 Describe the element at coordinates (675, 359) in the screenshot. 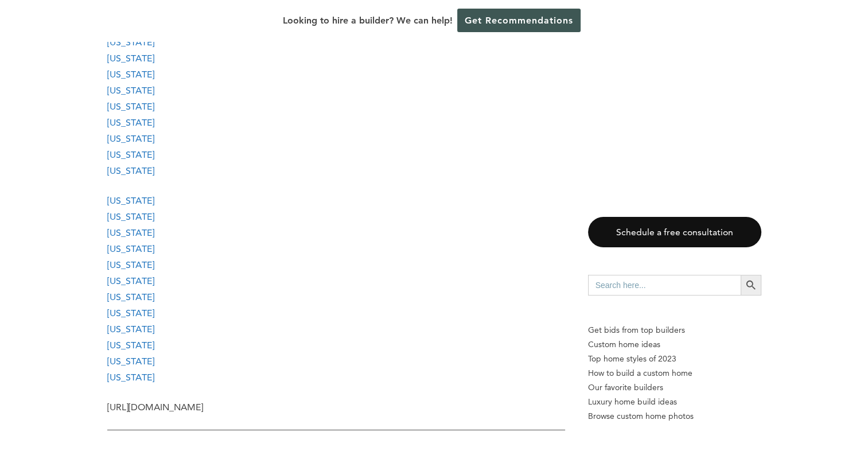

I see `a: Top home styles of 2023` at that location.